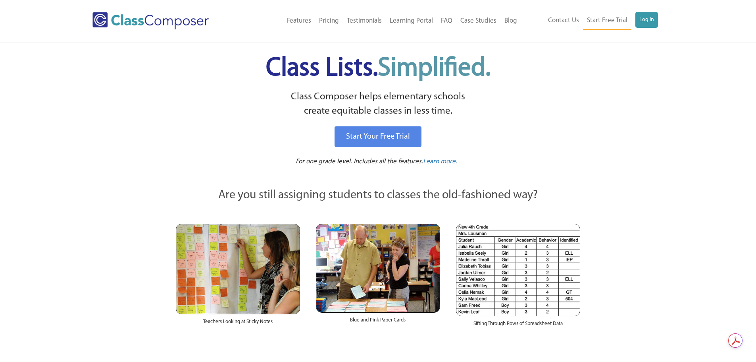  What do you see at coordinates (329, 21) in the screenshot?
I see `a: Pricing` at bounding box center [329, 21].